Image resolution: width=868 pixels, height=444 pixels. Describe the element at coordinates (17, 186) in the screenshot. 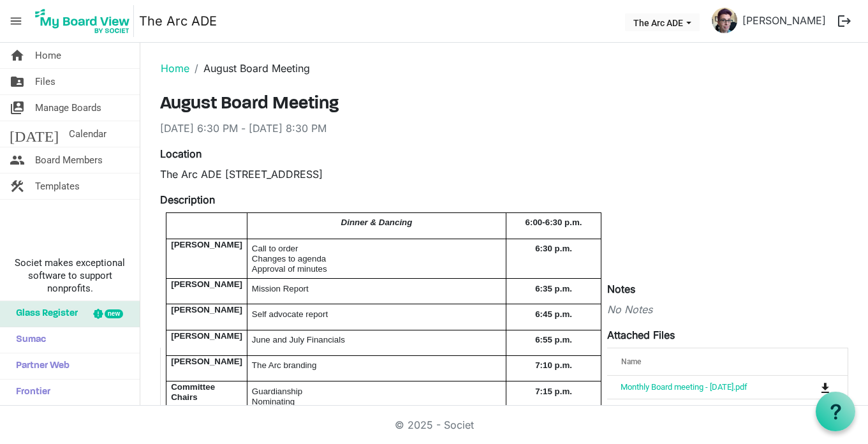

I see `span: construction` at that location.